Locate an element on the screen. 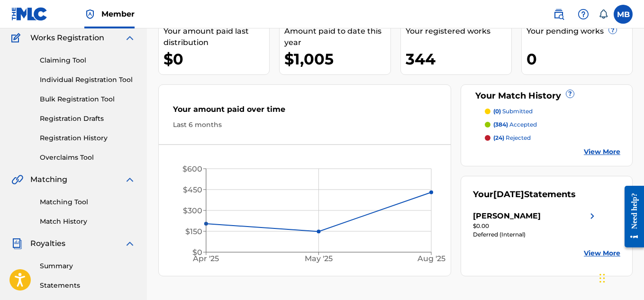 This screenshot has height=300, width=644. a: Bulk Registration Tool is located at coordinates (87, 99).